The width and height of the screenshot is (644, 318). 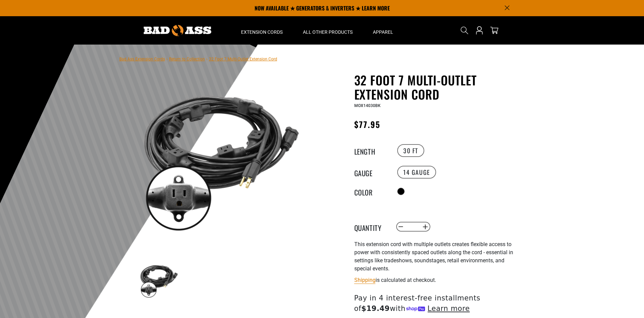 I want to click on span: Apparel, so click(x=383, y=32).